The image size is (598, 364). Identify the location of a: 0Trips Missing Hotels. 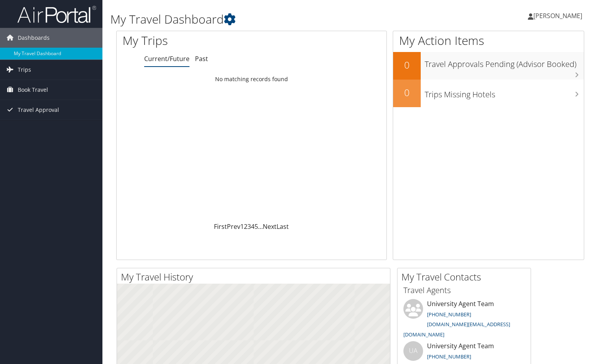
(488, 93).